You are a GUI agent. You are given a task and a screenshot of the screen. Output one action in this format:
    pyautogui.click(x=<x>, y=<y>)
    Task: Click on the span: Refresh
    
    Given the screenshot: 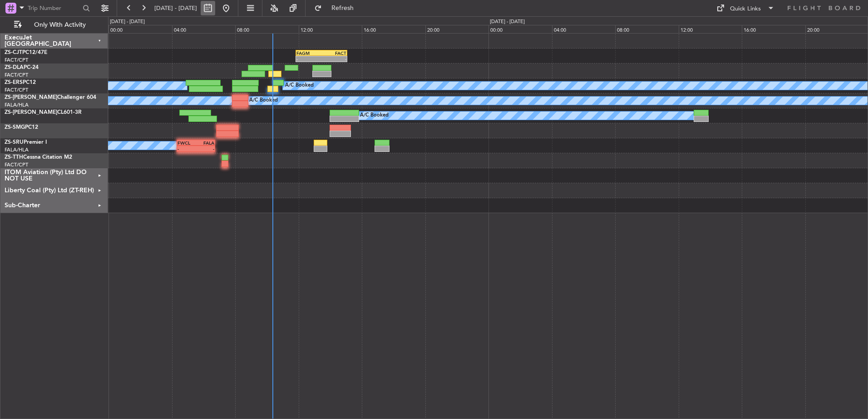 What is the action you would take?
    pyautogui.click(x=343, y=8)
    